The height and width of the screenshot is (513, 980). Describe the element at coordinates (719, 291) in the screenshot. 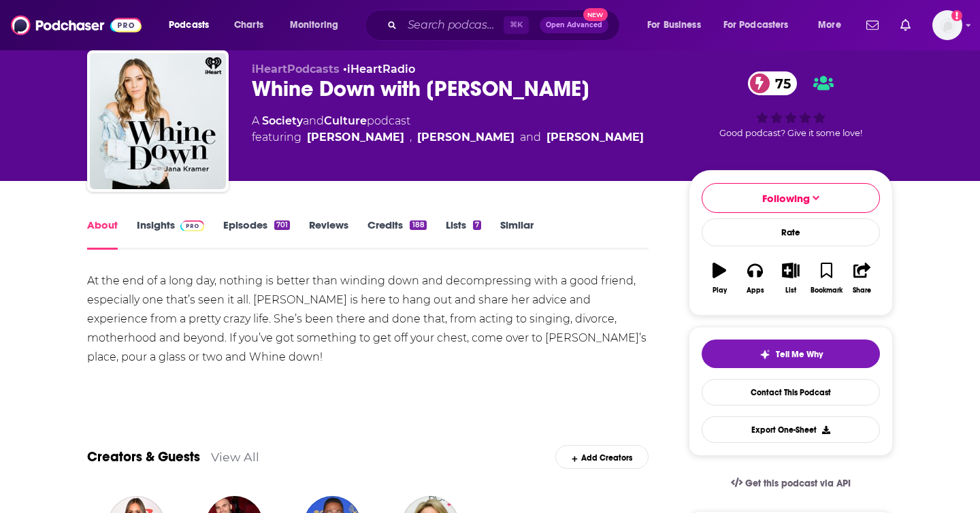

I see `div: Play` at that location.